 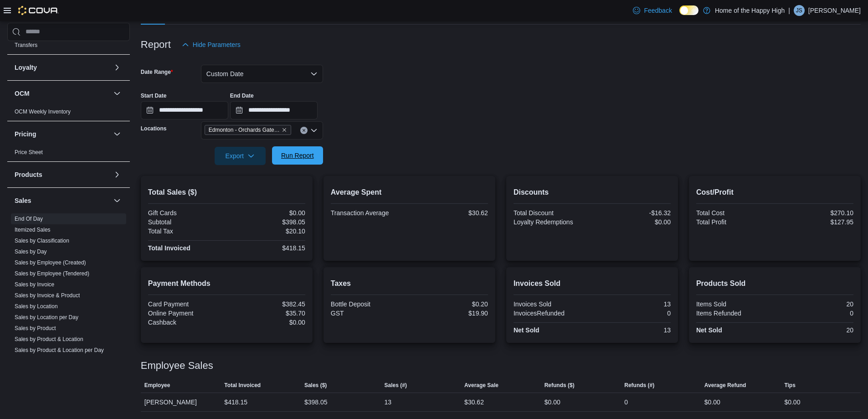 What do you see at coordinates (25, 134) in the screenshot?
I see `h3: Pricing` at bounding box center [25, 134].